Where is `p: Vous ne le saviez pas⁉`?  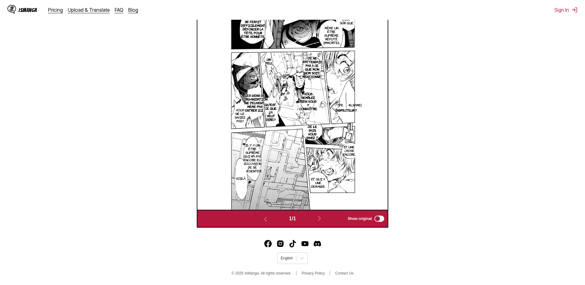
p: Vous ne le saviez pas⁉ is located at coordinates (240, 115).